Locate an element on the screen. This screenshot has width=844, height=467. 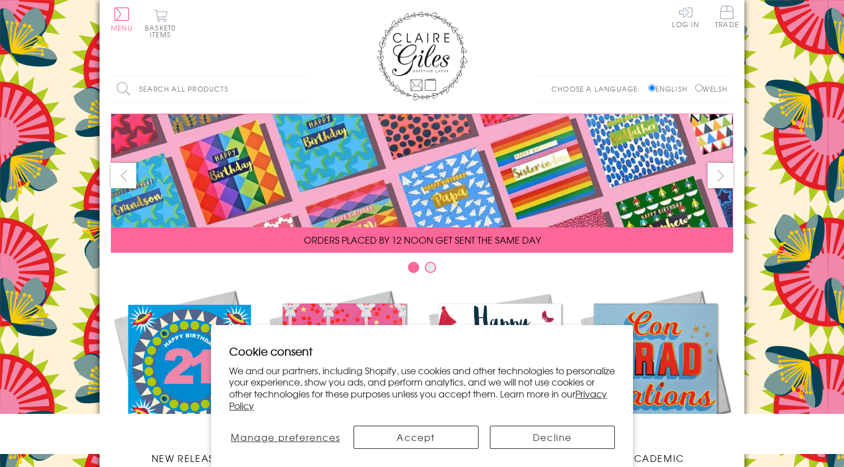
input: English is located at coordinates (652, 88).